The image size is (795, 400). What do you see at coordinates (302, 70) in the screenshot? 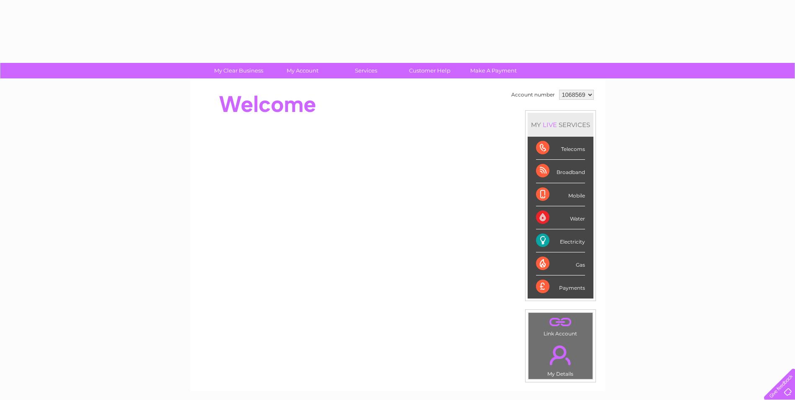
I see `a: My Account` at bounding box center [302, 70].